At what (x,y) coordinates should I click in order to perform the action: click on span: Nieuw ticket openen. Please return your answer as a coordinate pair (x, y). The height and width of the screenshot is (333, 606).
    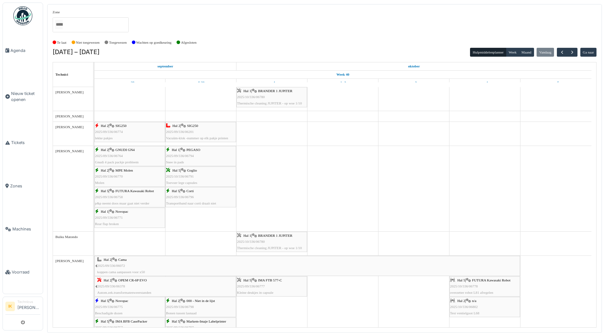
    Looking at the image, I should click on (26, 97).